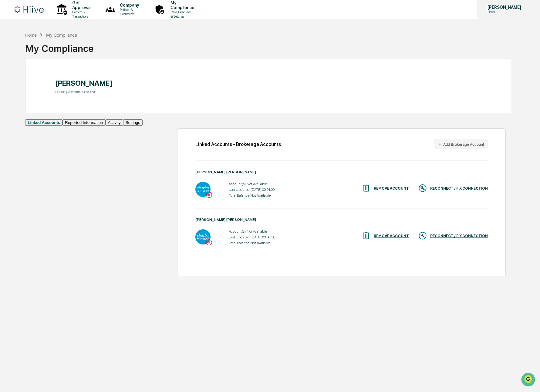 This screenshot has height=392, width=540. What do you see at coordinates (67, 105) in the screenshot?
I see `span: Pylon` at bounding box center [67, 105].